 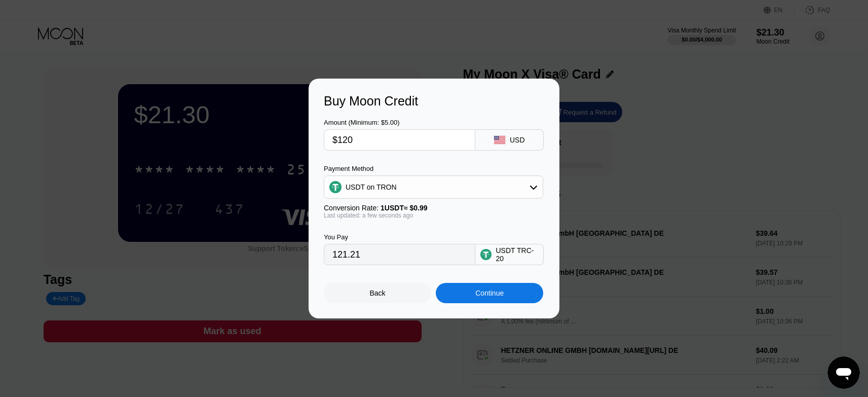 I want to click on div: USDT TRC-20, so click(x=517, y=255).